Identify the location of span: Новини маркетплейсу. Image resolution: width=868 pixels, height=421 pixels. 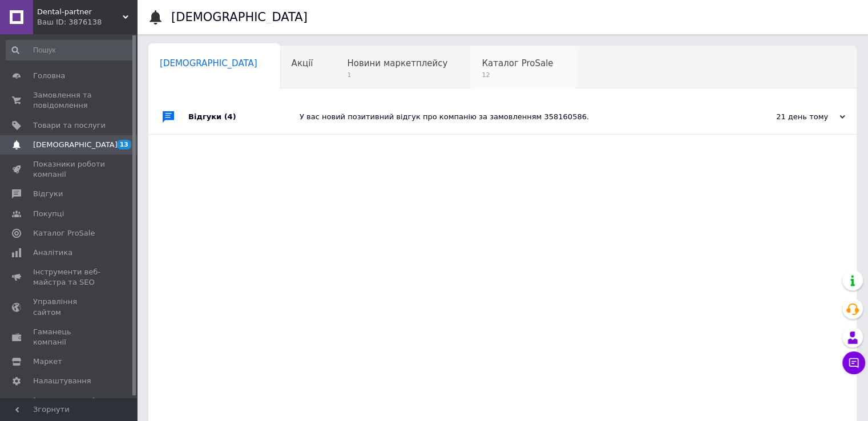
(397, 63).